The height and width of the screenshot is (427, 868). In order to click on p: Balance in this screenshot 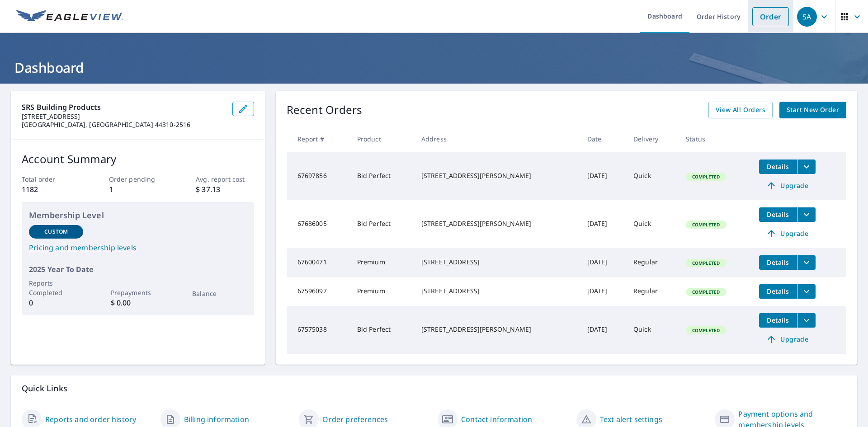, I will do `click(220, 293)`.